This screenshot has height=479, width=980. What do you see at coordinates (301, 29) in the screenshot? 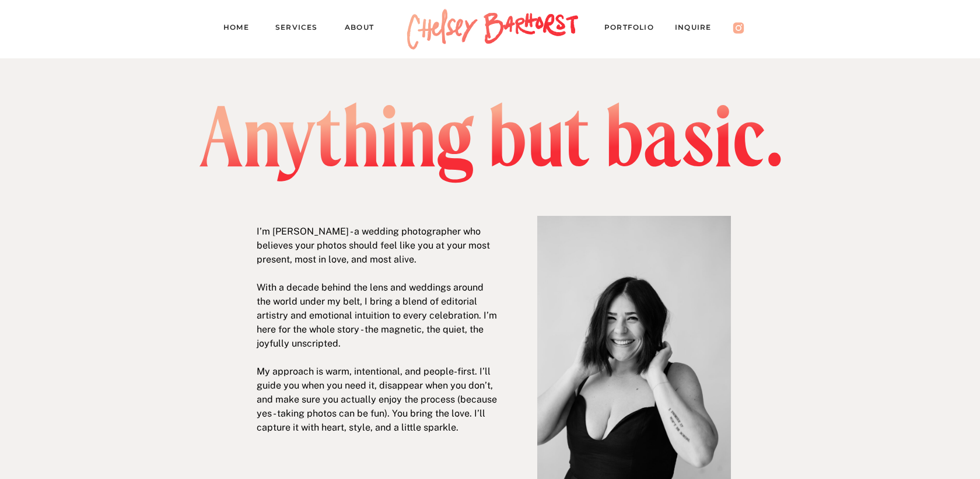
I see `a: Services` at bounding box center [301, 29].